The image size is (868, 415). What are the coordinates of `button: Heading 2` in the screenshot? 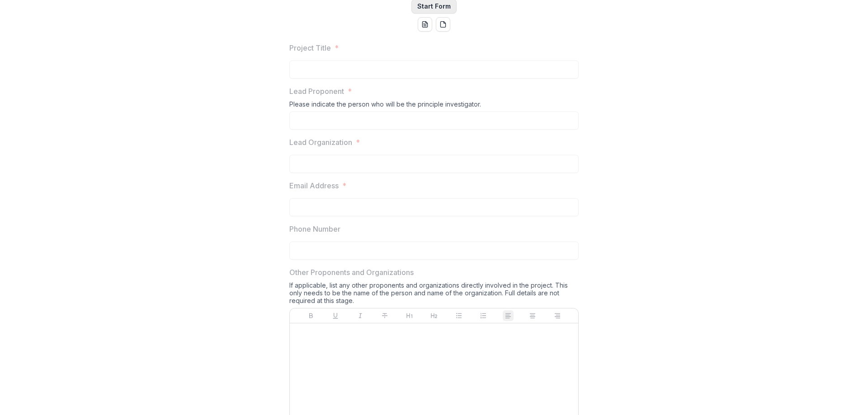 It's located at (434, 316).